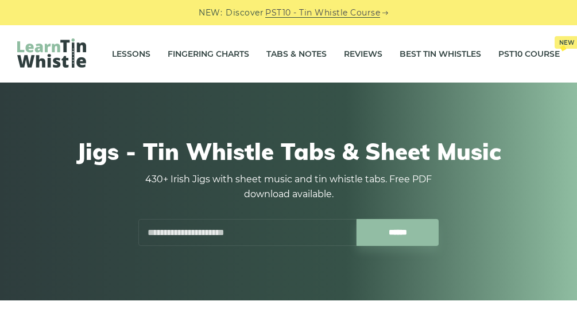 The image size is (577, 309). What do you see at coordinates (296, 54) in the screenshot?
I see `a: Tabs & Notes` at bounding box center [296, 54].